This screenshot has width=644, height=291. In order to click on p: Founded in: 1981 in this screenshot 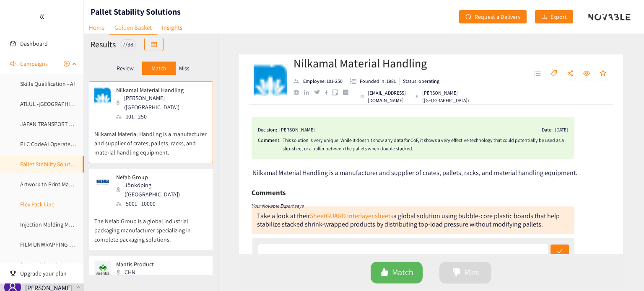, I will do `click(378, 81)`.